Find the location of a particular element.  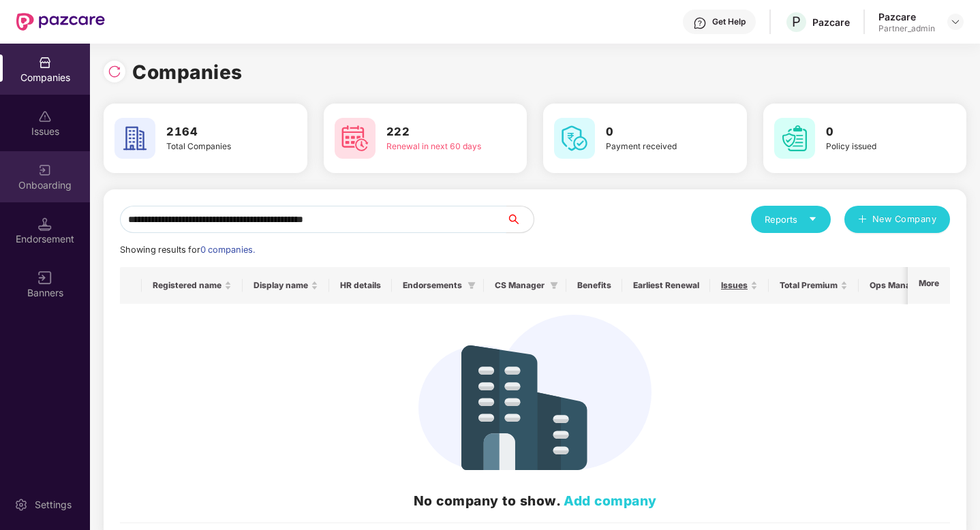

span: caret-down is located at coordinates (813, 219).